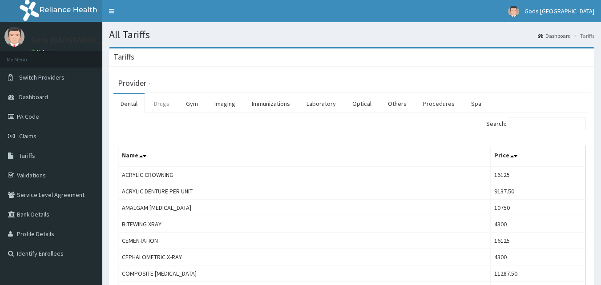 The width and height of the screenshot is (601, 285). What do you see at coordinates (161, 104) in the screenshot?
I see `a: Drugs` at bounding box center [161, 104].